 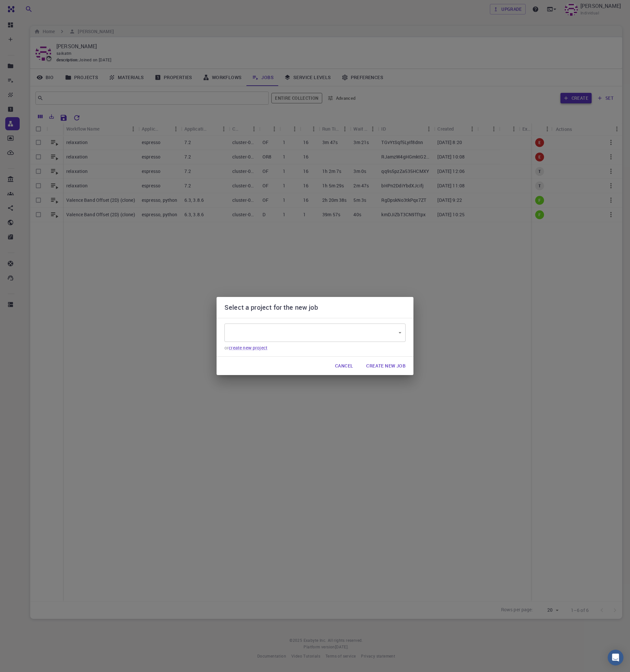 I want to click on h6: Select a project for the new job, so click(x=271, y=308).